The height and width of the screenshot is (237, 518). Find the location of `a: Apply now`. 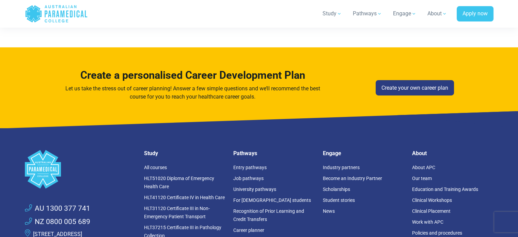

a: Apply now is located at coordinates (475, 14).